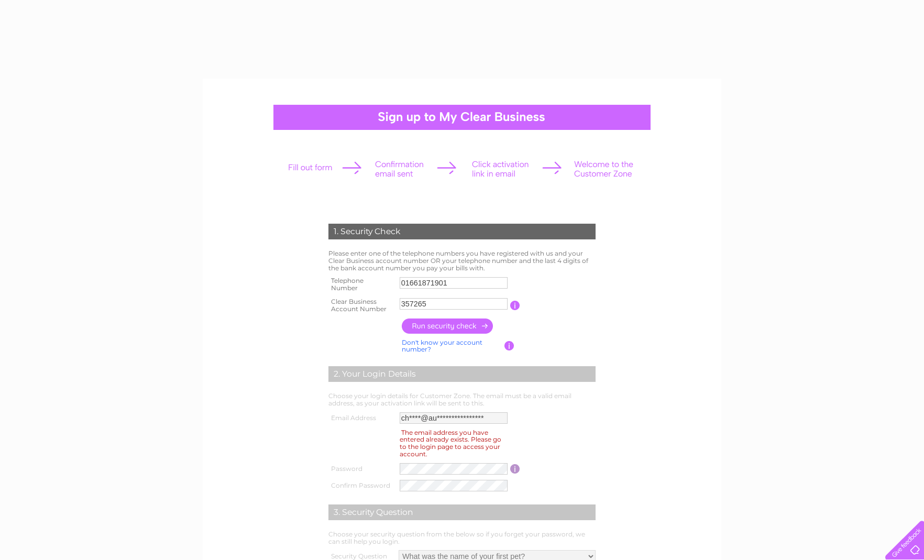 This screenshot has width=924, height=560. Describe the element at coordinates (462, 512) in the screenshot. I see `div: 3. Security Question` at that location.